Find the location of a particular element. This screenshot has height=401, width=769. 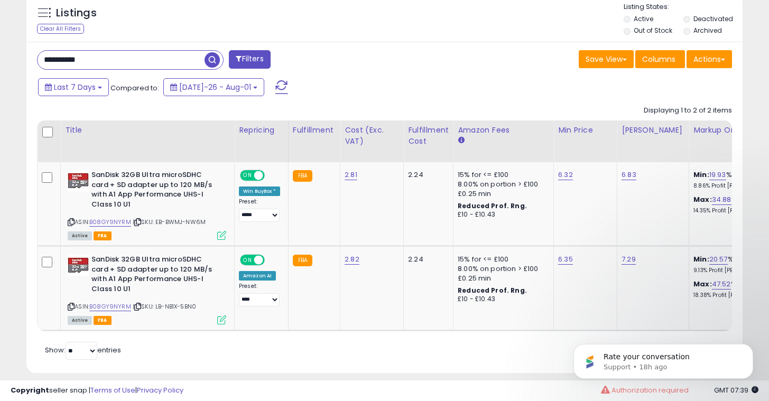

button: Actions is located at coordinates (709, 59).